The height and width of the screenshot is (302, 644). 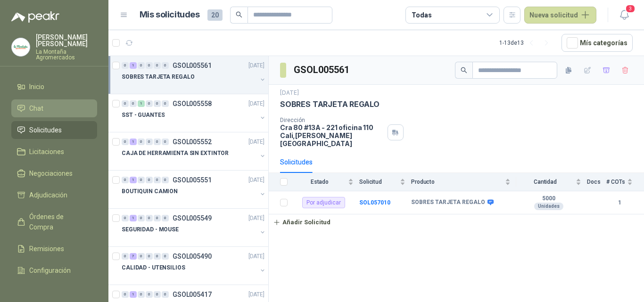 What do you see at coordinates (457, 222) in the screenshot?
I see `a: Añadir Solicitud` at bounding box center [457, 222].